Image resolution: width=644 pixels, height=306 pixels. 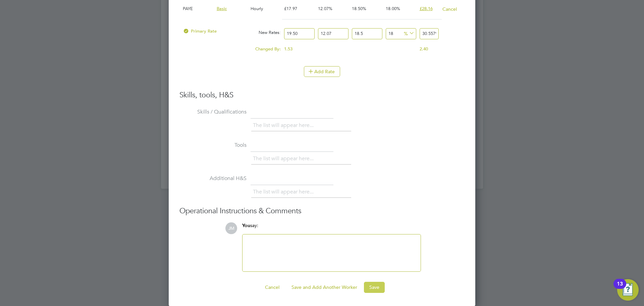 What do you see at coordinates (426, 9) in the screenshot?
I see `span: £28.16` at bounding box center [426, 9].